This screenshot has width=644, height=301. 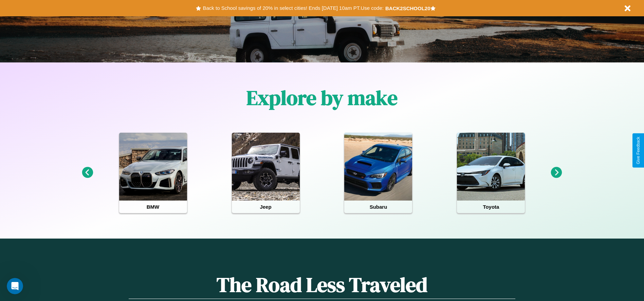 What do you see at coordinates (638, 150) in the screenshot?
I see `div: Give Feedback` at bounding box center [638, 150].